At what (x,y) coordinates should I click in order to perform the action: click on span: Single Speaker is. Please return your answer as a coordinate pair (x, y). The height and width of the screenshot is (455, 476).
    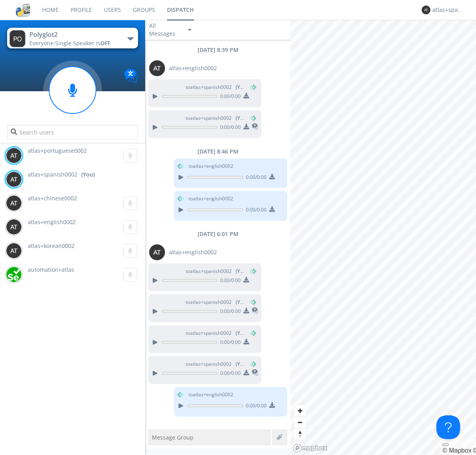
    Looking at the image, I should click on (82, 43).